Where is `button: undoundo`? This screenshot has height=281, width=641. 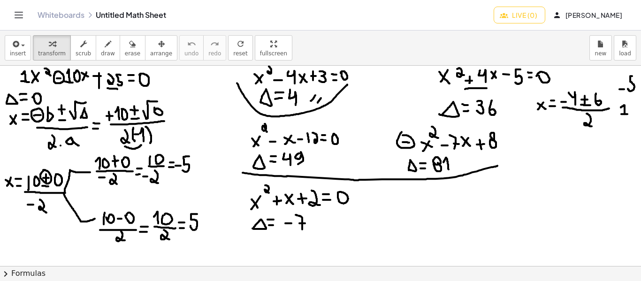 button: undoundo is located at coordinates (191, 48).